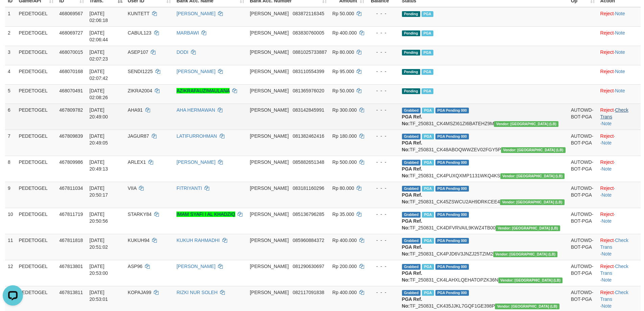 This screenshot has width=644, height=311. What do you see at coordinates (71, 136) in the screenshot?
I see `span: 467809839` at bounding box center [71, 136].